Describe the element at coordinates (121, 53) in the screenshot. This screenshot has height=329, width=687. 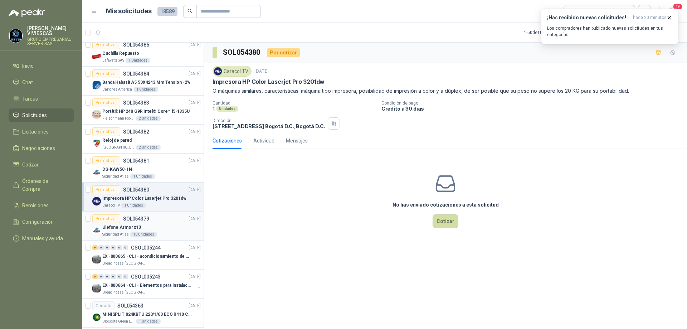
I see `p: Cuchilla Repuesto` at that location.